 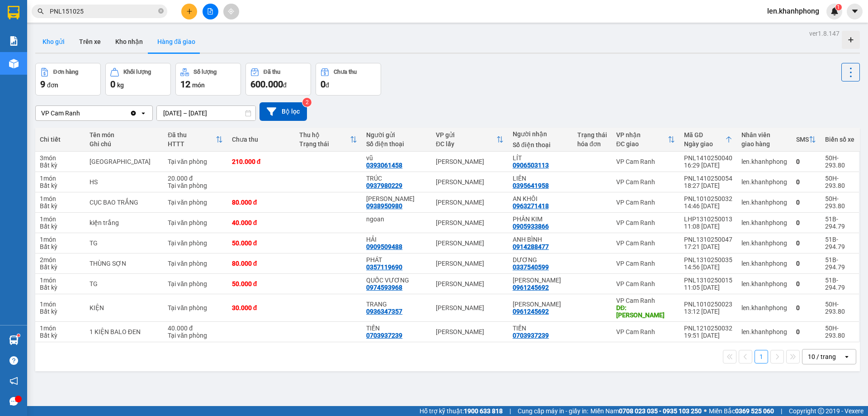 I want to click on div: SMS, so click(x=802, y=139).